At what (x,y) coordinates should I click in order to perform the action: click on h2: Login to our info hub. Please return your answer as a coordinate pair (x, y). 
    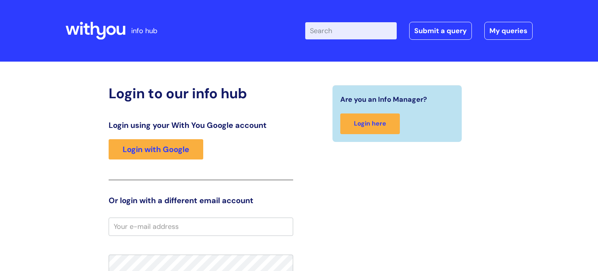
    Looking at the image, I should click on (201, 93).